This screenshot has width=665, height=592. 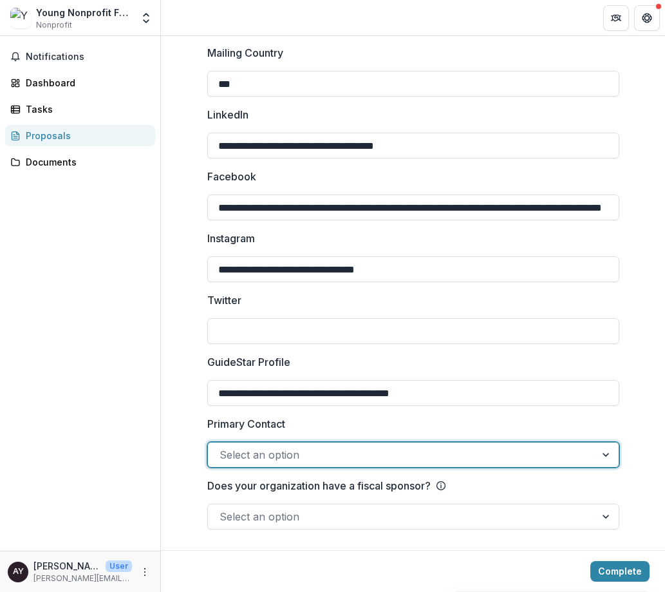 What do you see at coordinates (80, 109) in the screenshot?
I see `a: Tasks` at bounding box center [80, 109].